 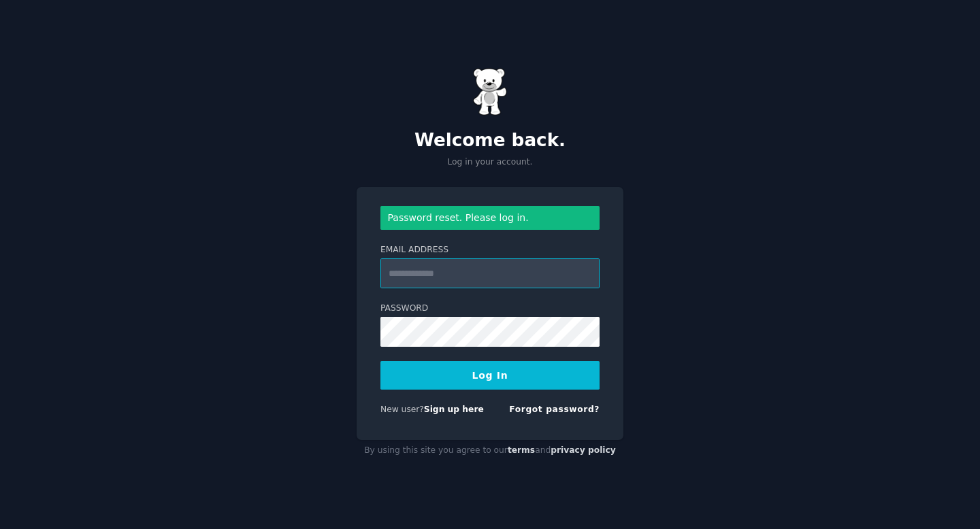 I want to click on h2: Welcome back., so click(x=490, y=141).